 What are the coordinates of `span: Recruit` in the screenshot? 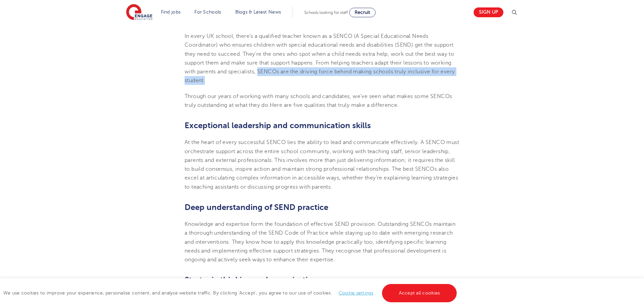 It's located at (362, 12).